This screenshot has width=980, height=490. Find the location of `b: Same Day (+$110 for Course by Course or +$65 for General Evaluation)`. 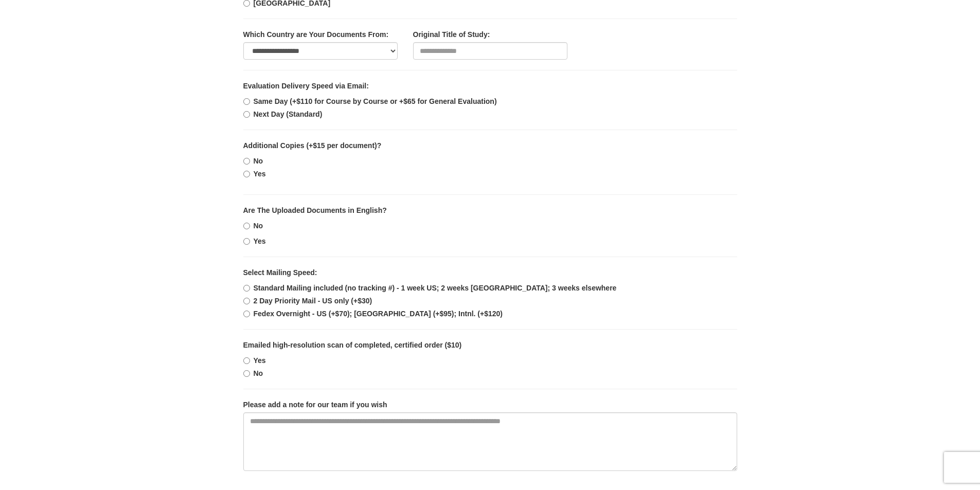

b: Same Day (+$110 for Course by Course or +$65 for General Evaluation) is located at coordinates (375, 101).